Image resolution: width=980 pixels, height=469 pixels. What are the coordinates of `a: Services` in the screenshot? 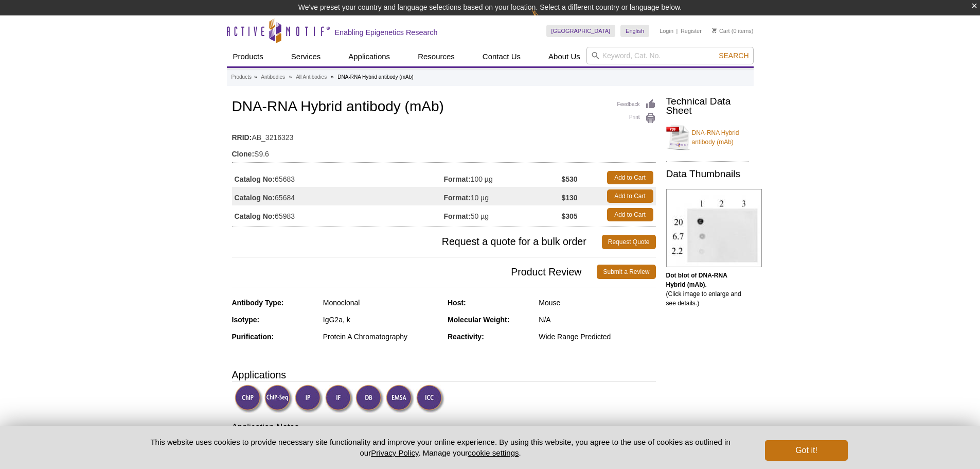 It's located at (306, 57).